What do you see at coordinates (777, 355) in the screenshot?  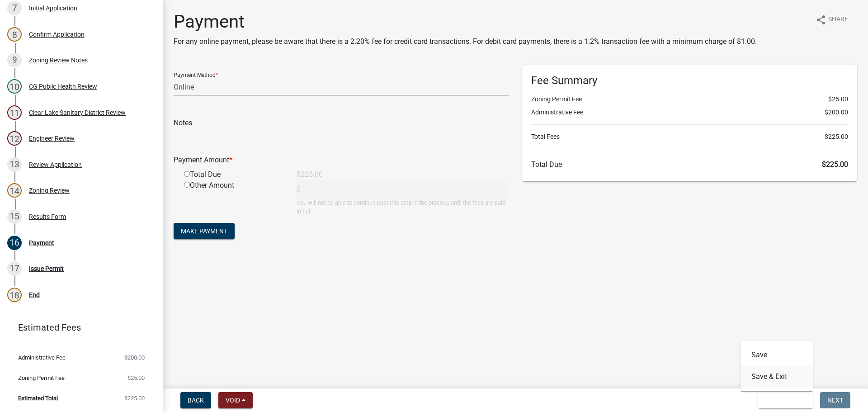 I see `button: Save` at bounding box center [777, 355].